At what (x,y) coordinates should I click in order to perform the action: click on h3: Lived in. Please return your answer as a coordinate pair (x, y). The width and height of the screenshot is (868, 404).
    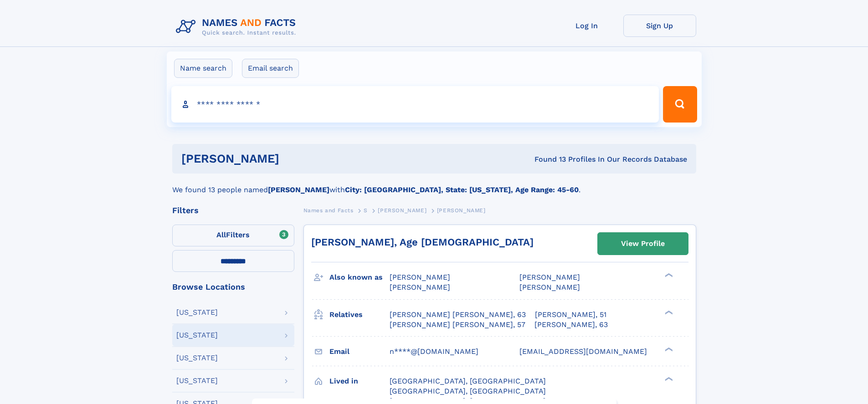
    Looking at the image, I should click on (360, 381).